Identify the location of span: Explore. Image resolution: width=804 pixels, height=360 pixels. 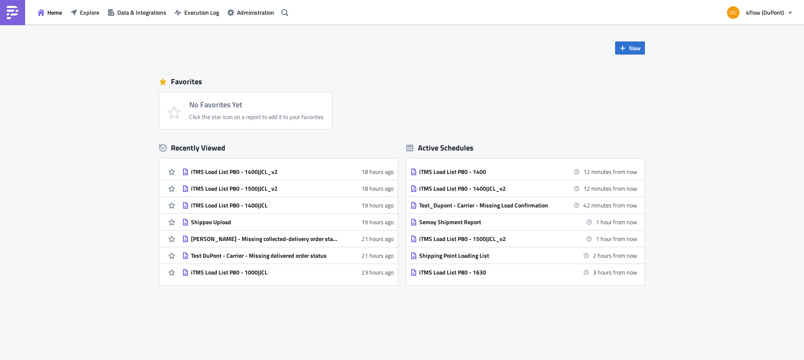
(90, 12).